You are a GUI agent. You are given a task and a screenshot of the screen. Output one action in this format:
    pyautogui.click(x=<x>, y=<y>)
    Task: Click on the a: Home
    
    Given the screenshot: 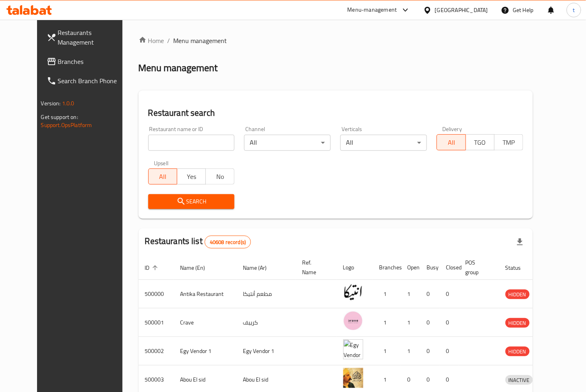 What is the action you would take?
    pyautogui.click(x=152, y=41)
    